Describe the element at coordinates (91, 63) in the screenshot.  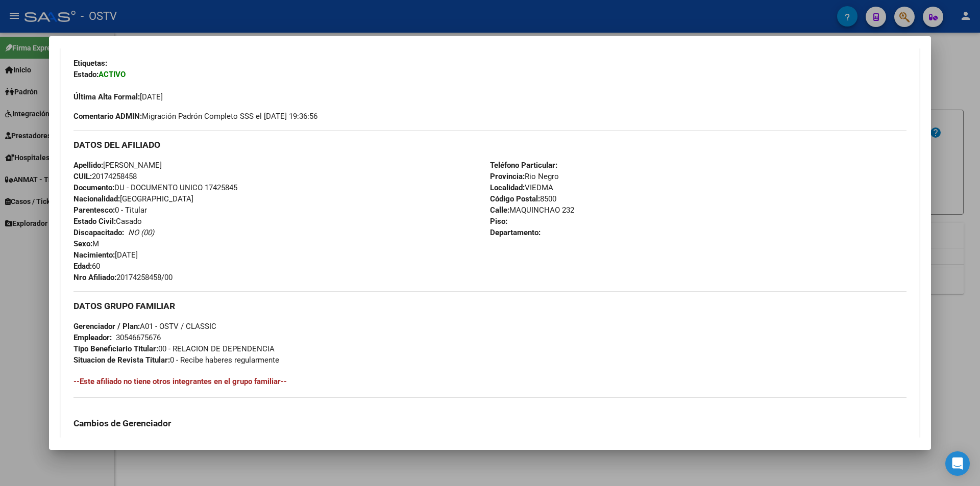
I see `strong: Etiquetas:` at that location.